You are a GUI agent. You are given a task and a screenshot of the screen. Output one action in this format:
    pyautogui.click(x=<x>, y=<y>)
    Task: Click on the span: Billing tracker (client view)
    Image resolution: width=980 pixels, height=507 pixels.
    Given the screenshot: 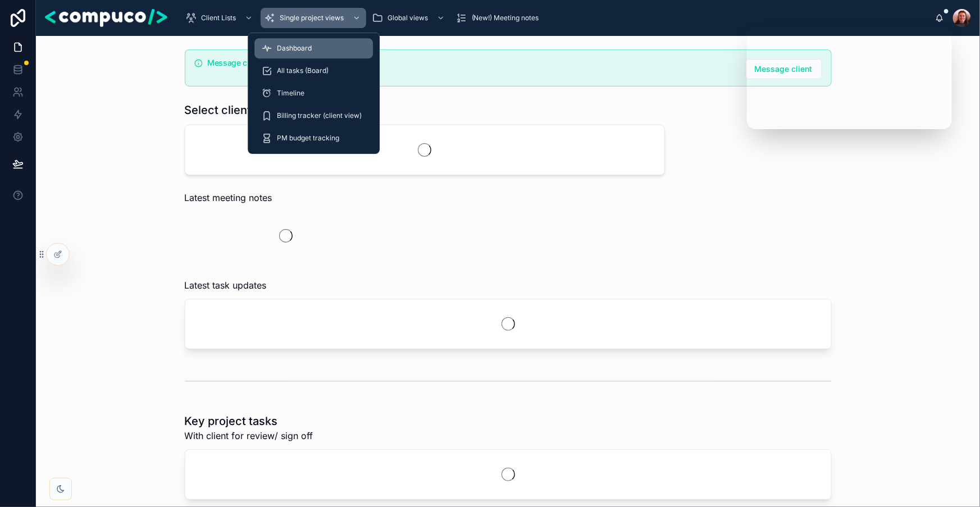 What is the action you would take?
    pyautogui.click(x=319, y=116)
    